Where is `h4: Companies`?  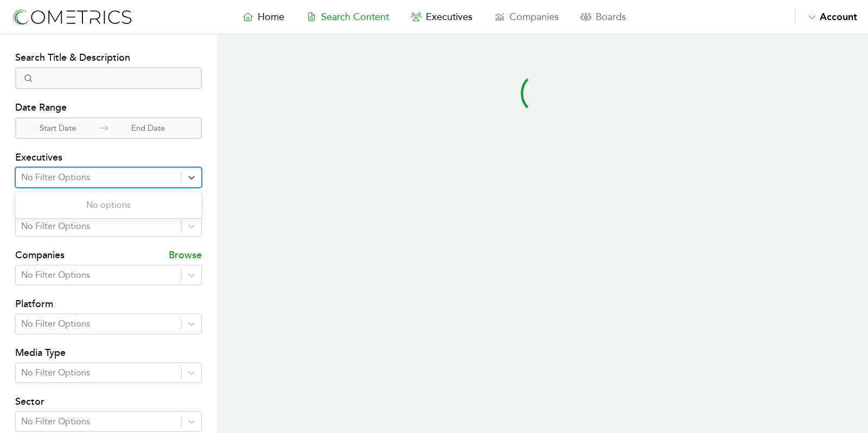 h4: Companies is located at coordinates (40, 256).